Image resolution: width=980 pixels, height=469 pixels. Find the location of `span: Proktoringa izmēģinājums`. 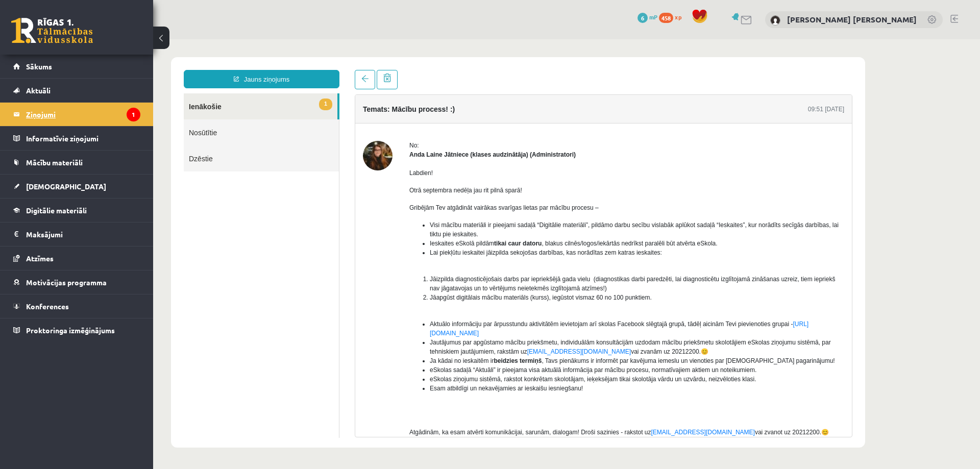

span: Proktoringa izmēģinājums is located at coordinates (71, 330).